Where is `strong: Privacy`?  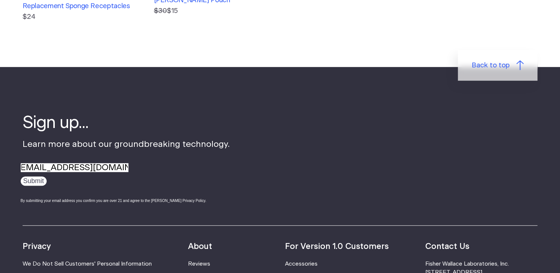 strong: Privacy is located at coordinates (37, 246).